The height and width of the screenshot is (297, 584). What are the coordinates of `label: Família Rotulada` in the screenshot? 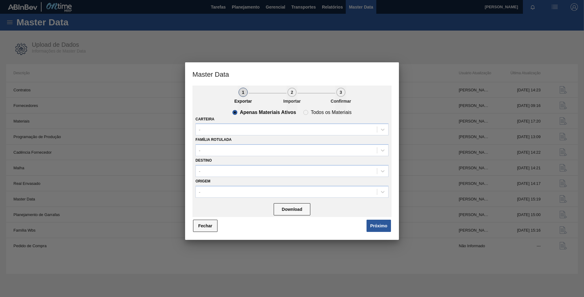 It's located at (214, 140).